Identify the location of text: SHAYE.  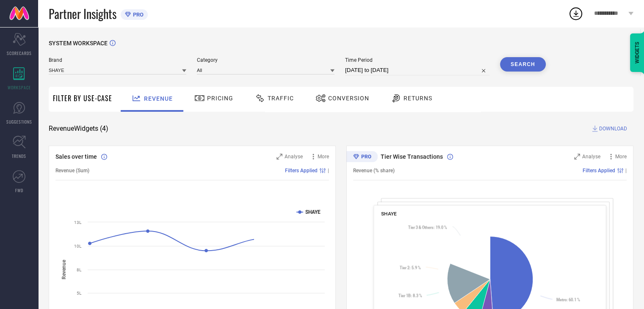
(313, 212).